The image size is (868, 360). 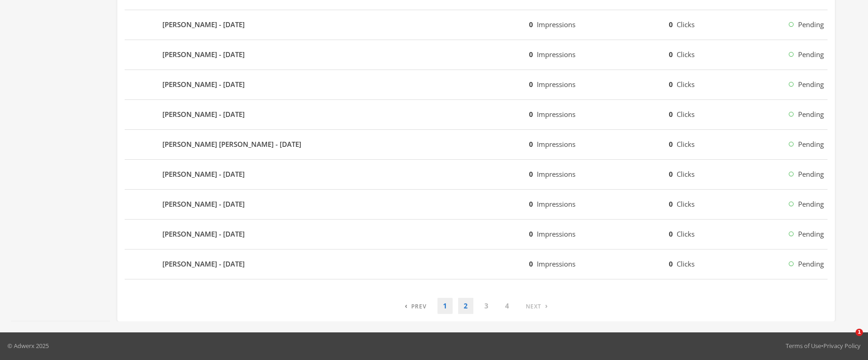 What do you see at coordinates (486, 306) in the screenshot?
I see `a: 3` at bounding box center [486, 306].